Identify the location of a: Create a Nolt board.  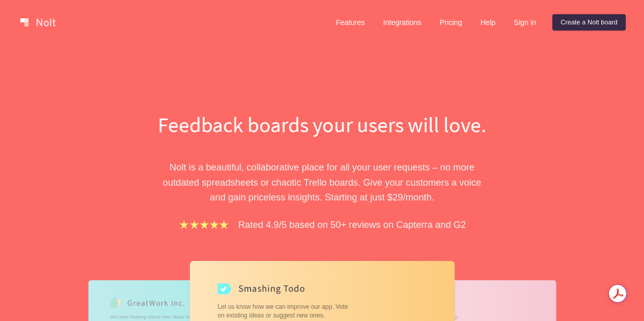
(589, 22).